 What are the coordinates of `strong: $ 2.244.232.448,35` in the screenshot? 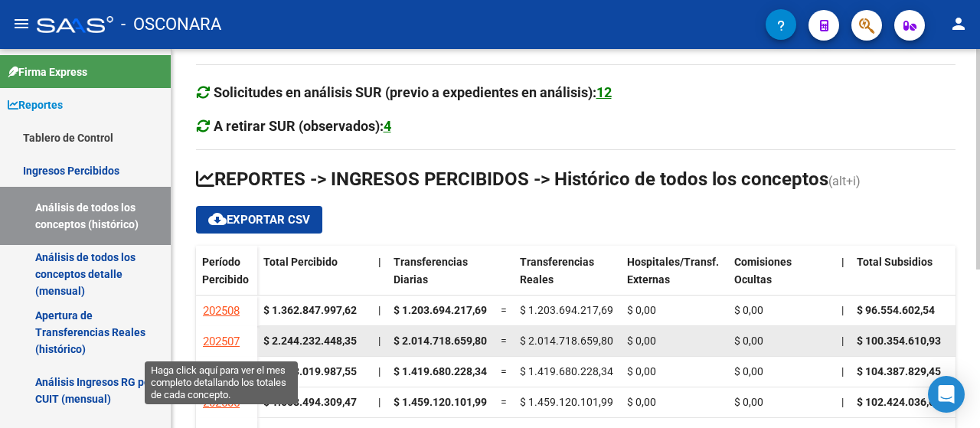 It's located at (310, 341).